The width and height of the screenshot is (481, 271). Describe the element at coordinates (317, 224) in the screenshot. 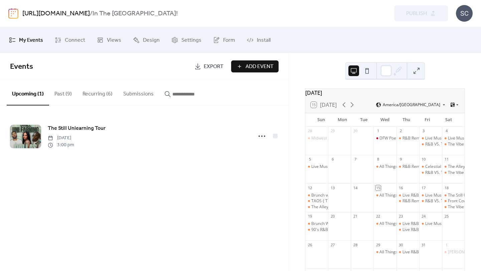

I see `div: Brunch With The Band Featuring Don Diego & The Razz Band` at that location.